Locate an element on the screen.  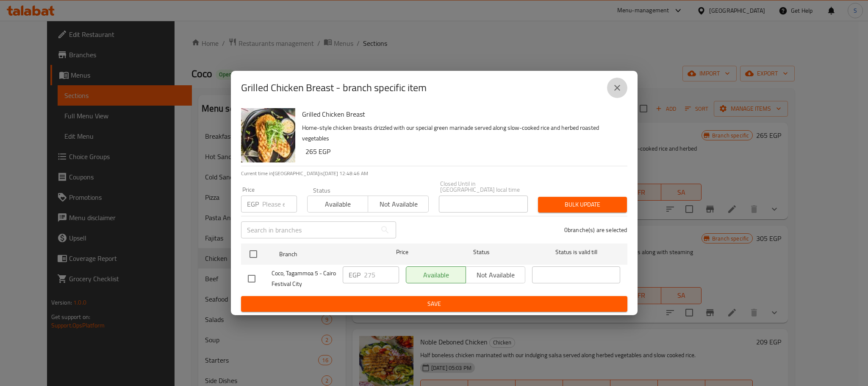
p: Home-style chicken breasts drizzled with our special green marinade served along slow-cooked rice... is located at coordinates (461, 133).